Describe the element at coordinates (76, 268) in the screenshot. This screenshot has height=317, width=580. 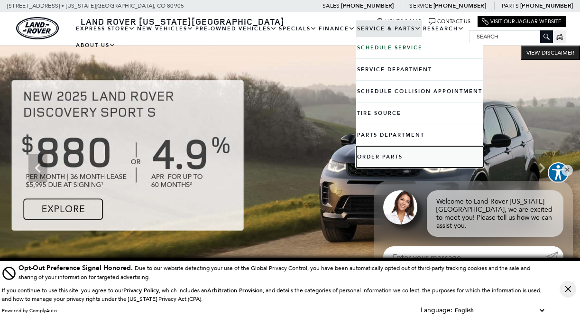
I see `span: Opt-Out Preference Signal Honored .` at that location.